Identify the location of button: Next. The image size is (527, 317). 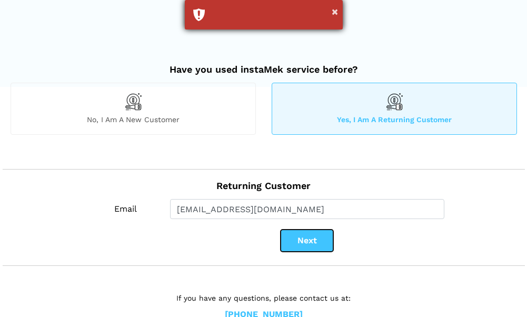
(307, 241).